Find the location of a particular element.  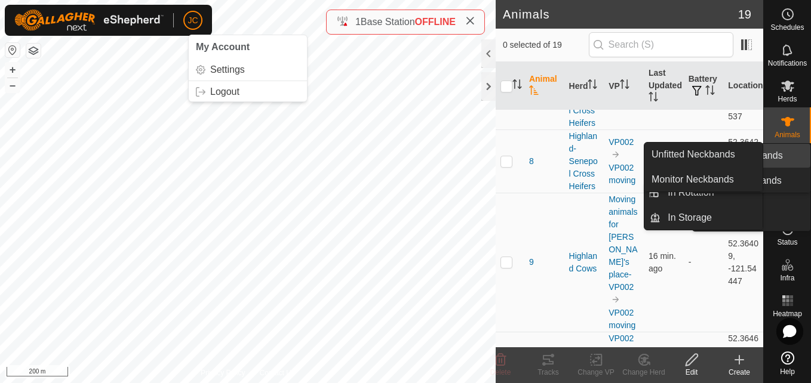

span: 8 is located at coordinates (531, 161).